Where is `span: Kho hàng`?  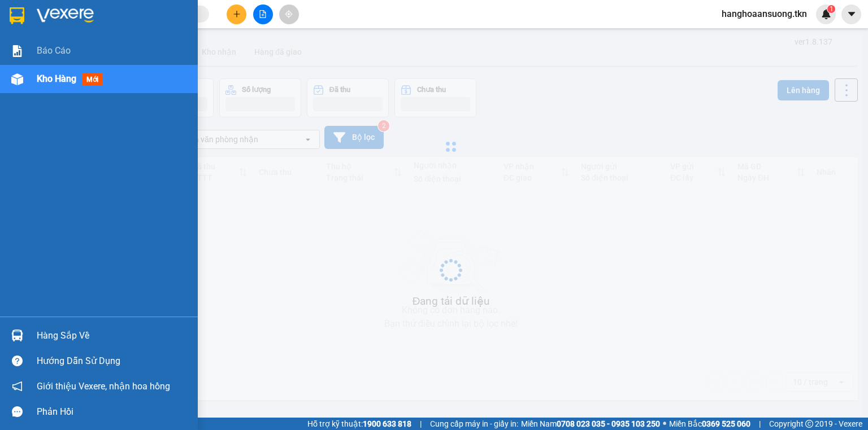 span: Kho hàng is located at coordinates (57, 78).